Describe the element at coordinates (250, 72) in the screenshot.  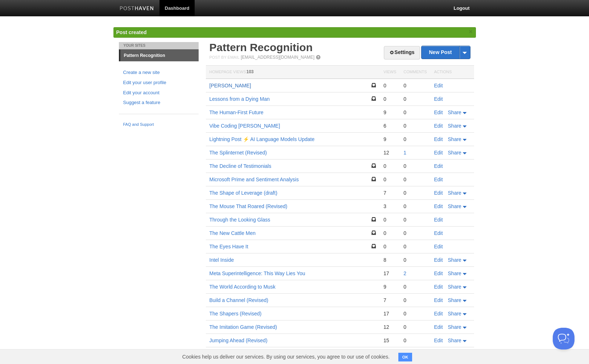
I see `span: 103` at that location.